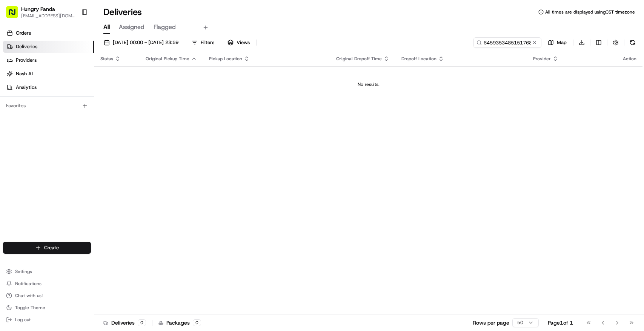 This screenshot has width=644, height=331. What do you see at coordinates (542, 59) in the screenshot?
I see `span: Provider` at bounding box center [542, 59].